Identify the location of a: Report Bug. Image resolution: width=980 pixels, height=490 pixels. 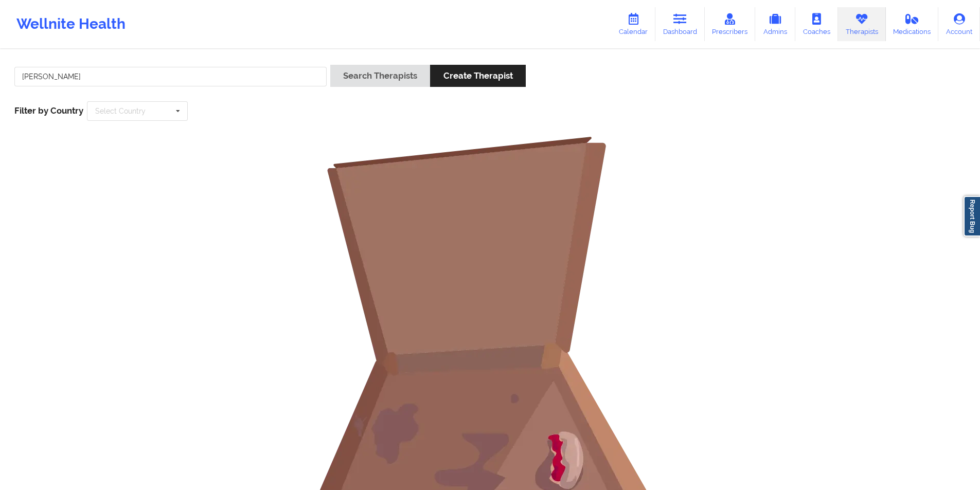
(972, 216).